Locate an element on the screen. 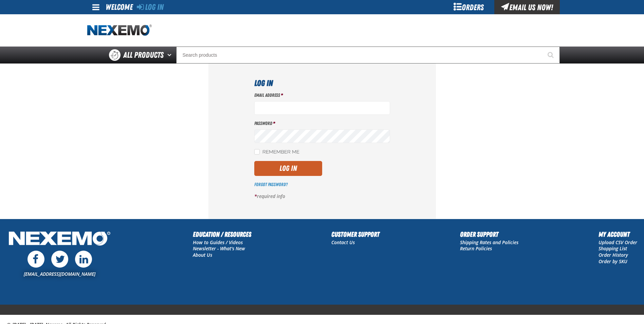 Image resolution: width=644 pixels, height=324 pixels. button: Start Searching is located at coordinates (551, 55).